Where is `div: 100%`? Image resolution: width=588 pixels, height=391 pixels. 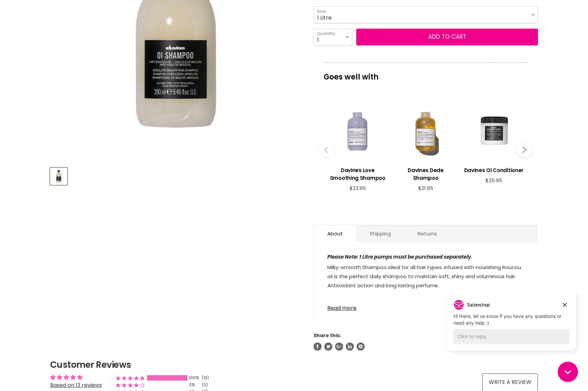
div: 100% is located at coordinates (195, 378).